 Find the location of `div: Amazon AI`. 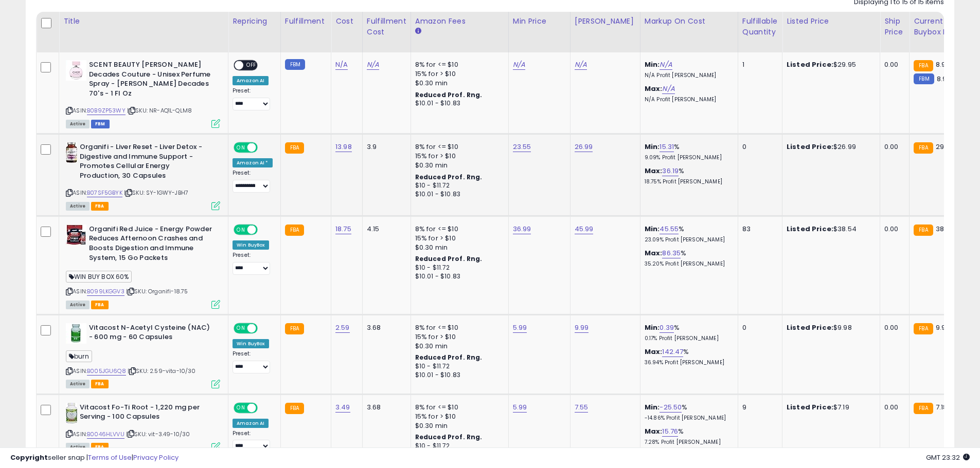

div: Amazon AI is located at coordinates (251, 81).